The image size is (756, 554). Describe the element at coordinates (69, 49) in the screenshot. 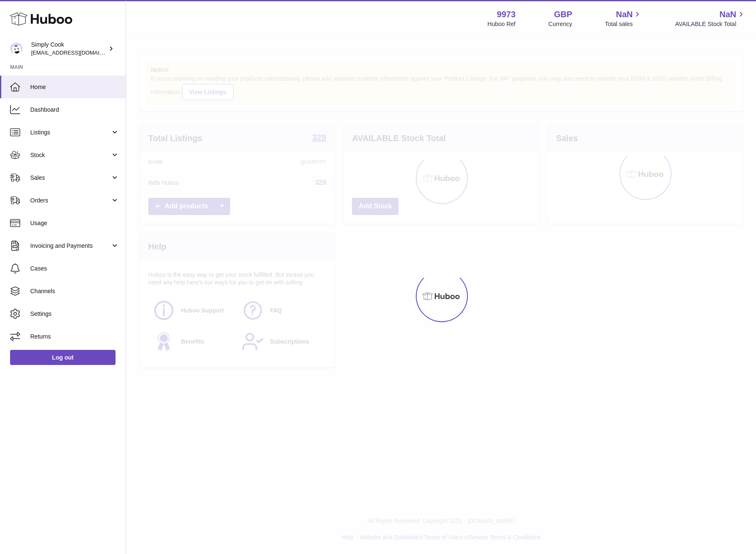

I see `div: Simply Cook` at that location.